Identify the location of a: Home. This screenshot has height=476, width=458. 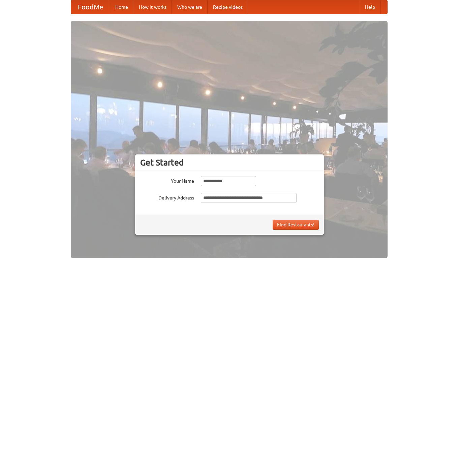
(121, 7).